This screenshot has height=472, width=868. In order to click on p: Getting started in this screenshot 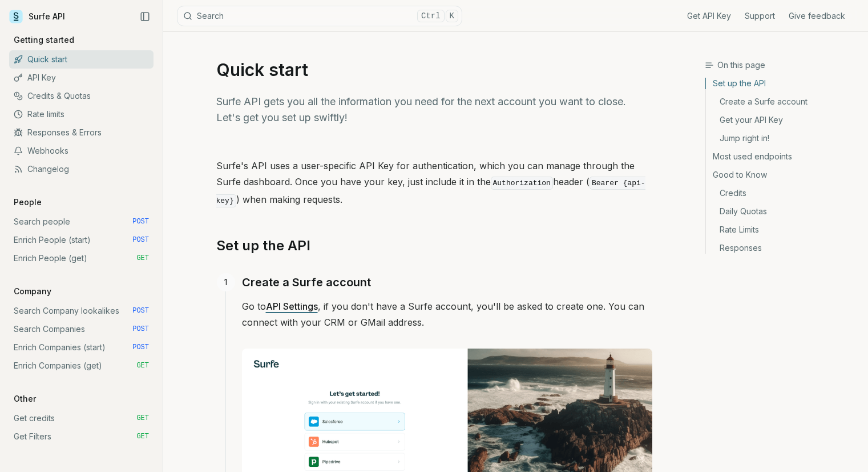, I will do `click(44, 40)`.